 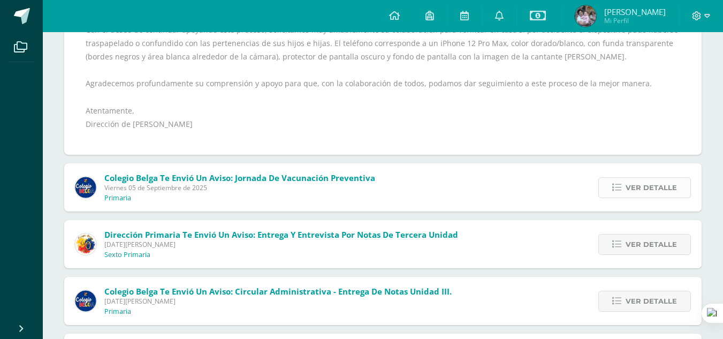 I want to click on span: Viernes 05 de Septiembre de 2025, so click(x=240, y=187).